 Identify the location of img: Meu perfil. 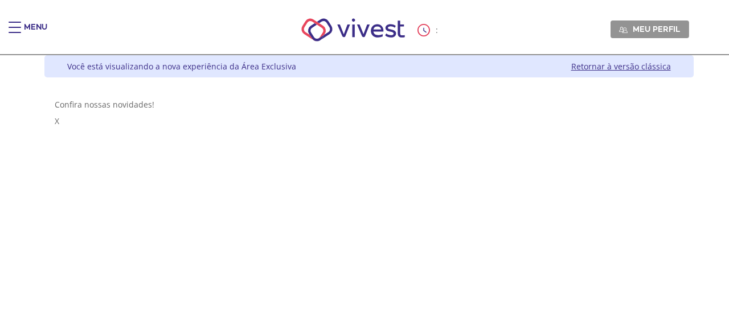
(623, 30).